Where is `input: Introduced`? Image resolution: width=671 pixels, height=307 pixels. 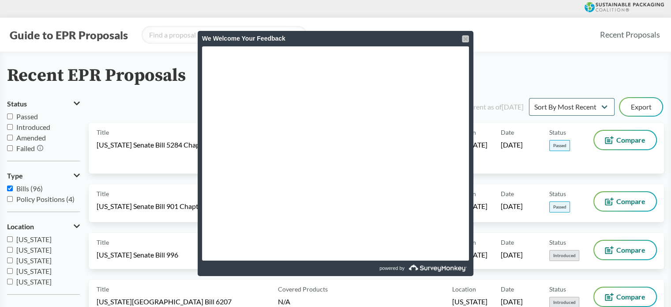 input: Introduced is located at coordinates (10, 127).